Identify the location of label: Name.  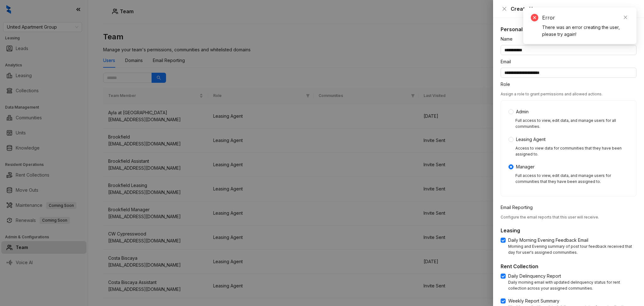
(509, 39).